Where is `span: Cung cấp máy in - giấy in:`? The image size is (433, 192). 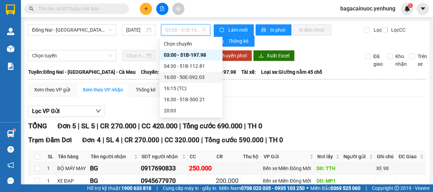
span: Cung cấp máy in - giấy in: is located at coordinates (190, 189).